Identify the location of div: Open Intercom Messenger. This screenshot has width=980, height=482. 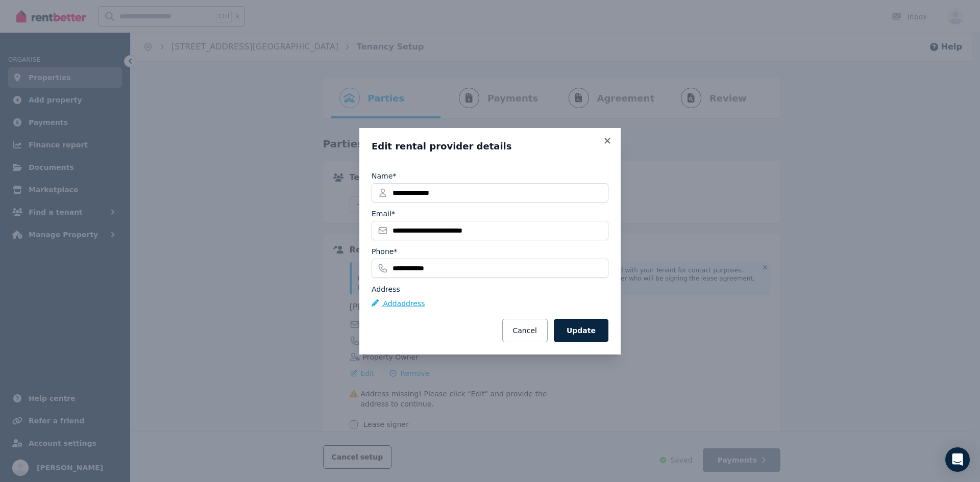
(958, 460).